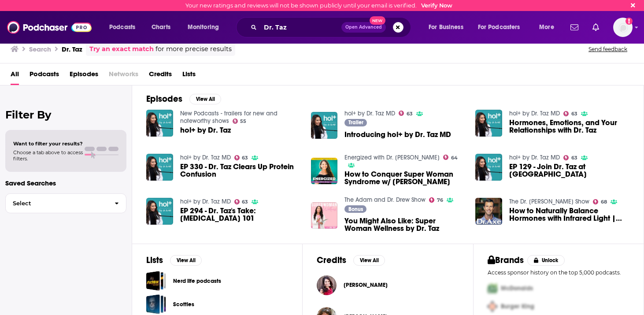 The width and height of the screenshot is (644, 315). What do you see at coordinates (229, 117) in the screenshot?
I see `a: New Podcasts - trailers for new and noteworthy shows` at bounding box center [229, 117].